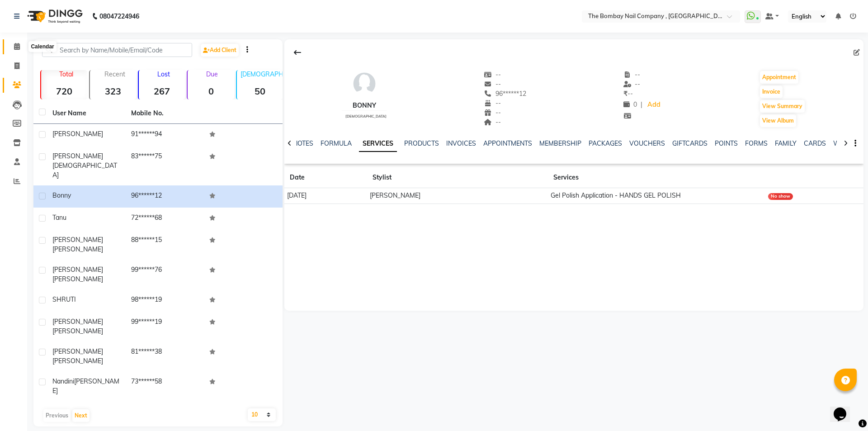  Describe the element at coordinates (64, 299) in the screenshot. I see `span: SHRUTI` at that location.